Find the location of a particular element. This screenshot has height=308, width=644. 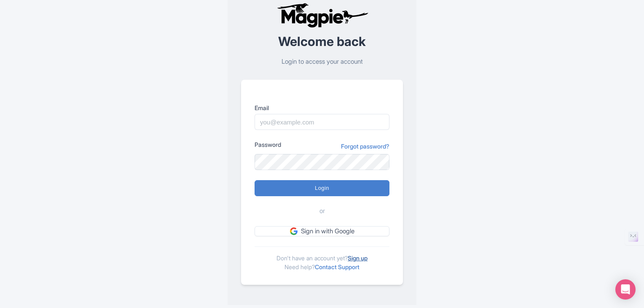

div: Don't have an account yet? Need help? is located at coordinates (322, 258).